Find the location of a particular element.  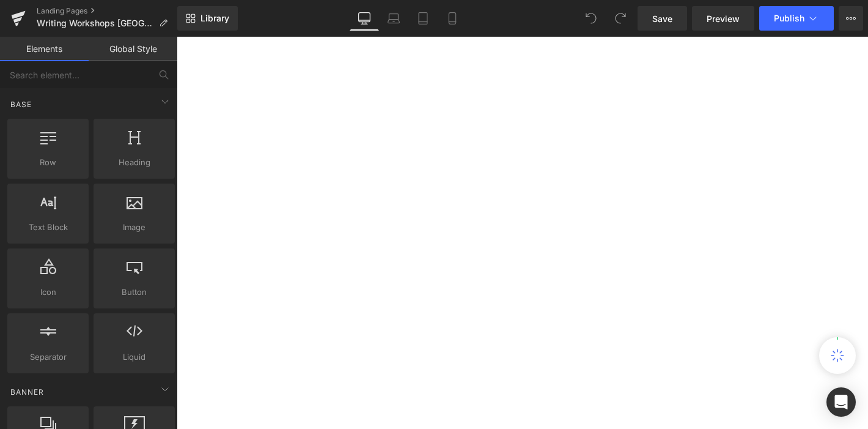

div: Open Intercom Messenger is located at coordinates (841, 402).